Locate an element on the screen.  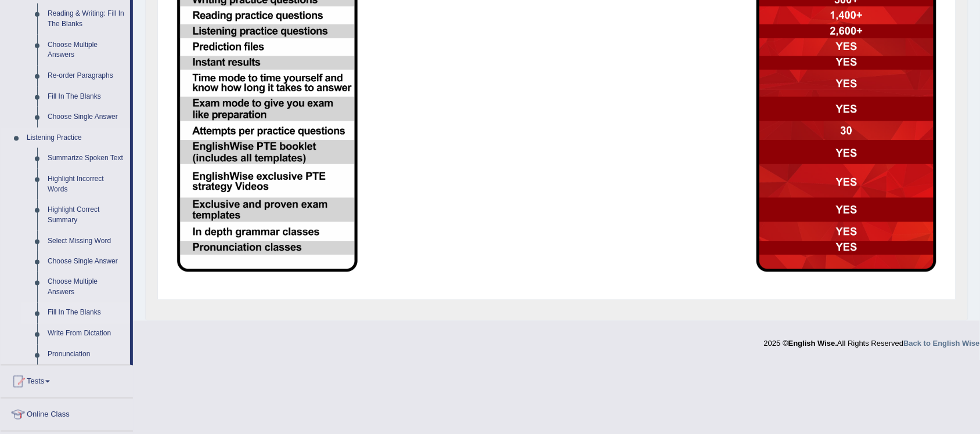
div: 2025 © All Rights Reserved is located at coordinates (872, 341).